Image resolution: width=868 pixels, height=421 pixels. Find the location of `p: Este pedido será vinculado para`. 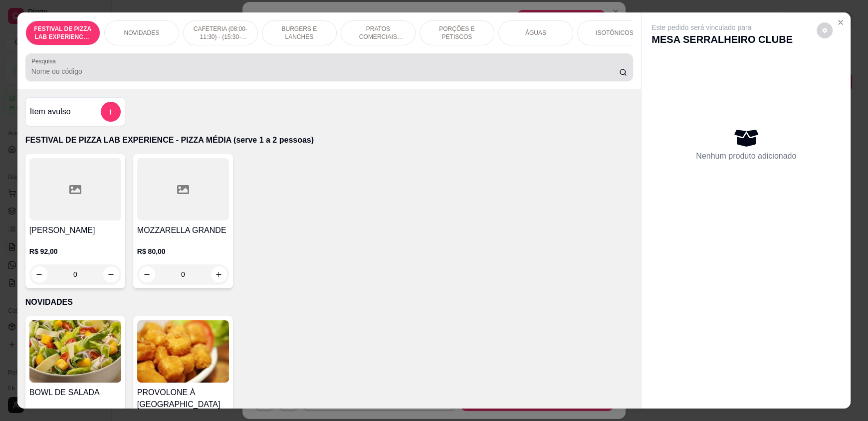

p: Este pedido será vinculado para is located at coordinates (722, 28).